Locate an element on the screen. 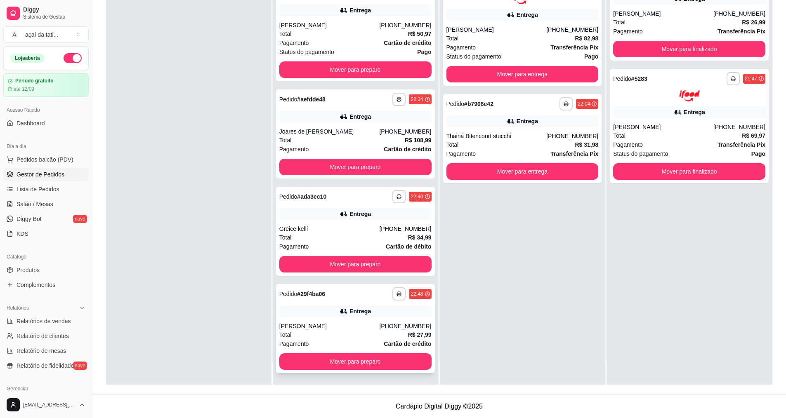 Image resolution: width=786 pixels, height=418 pixels. div: Thainá Bitencourt stucchi is located at coordinates (496, 136).